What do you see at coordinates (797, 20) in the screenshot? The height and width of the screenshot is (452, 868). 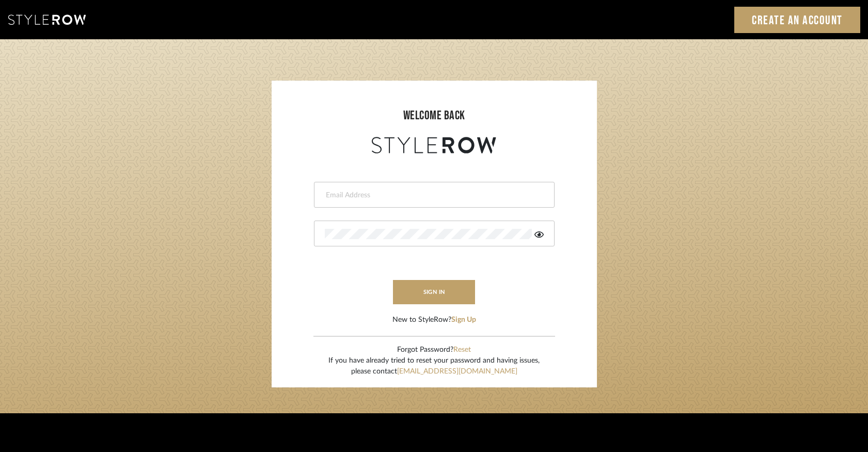 I see `a: Create an Account` at bounding box center [797, 20].